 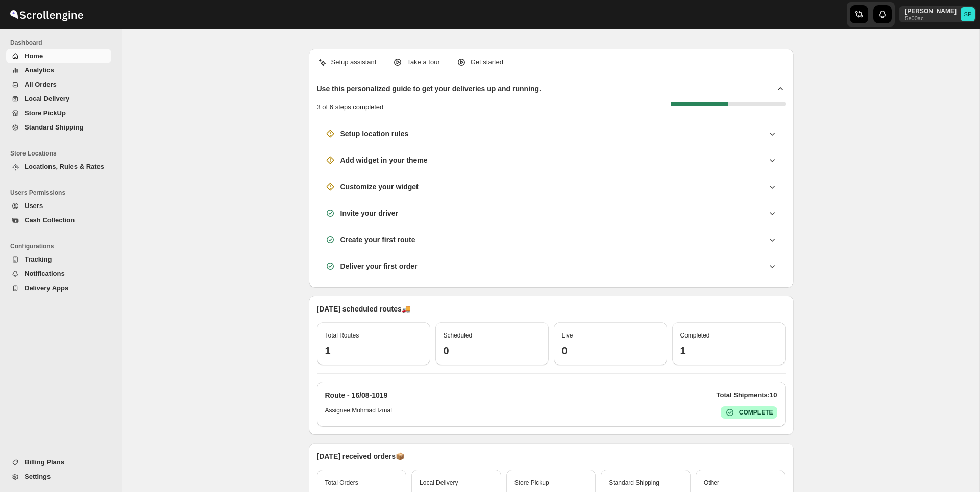 What do you see at coordinates (350, 107) in the screenshot?
I see `p: 3 of 6 steps completed` at bounding box center [350, 107].